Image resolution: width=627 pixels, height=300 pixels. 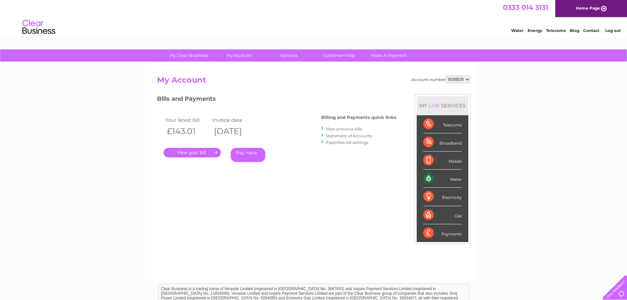 I want to click on div: Gas, so click(x=442, y=215).